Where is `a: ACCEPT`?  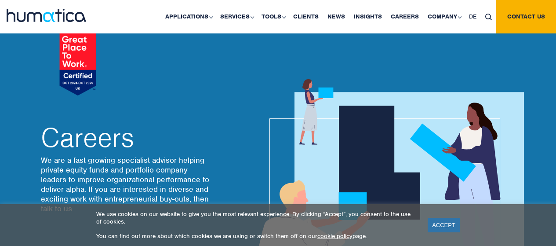 a: ACCEPT is located at coordinates (444, 225).